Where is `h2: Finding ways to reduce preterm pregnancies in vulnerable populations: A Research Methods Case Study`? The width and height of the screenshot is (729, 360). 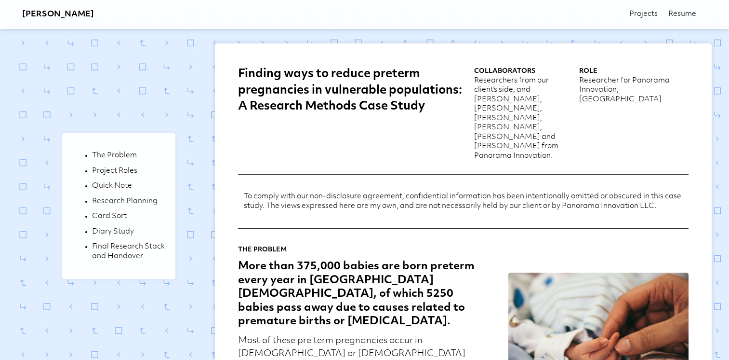
h2: Finding ways to reduce preterm pregnancies in vulnerable populations: A Research Methods Case Study is located at coordinates (350, 113).